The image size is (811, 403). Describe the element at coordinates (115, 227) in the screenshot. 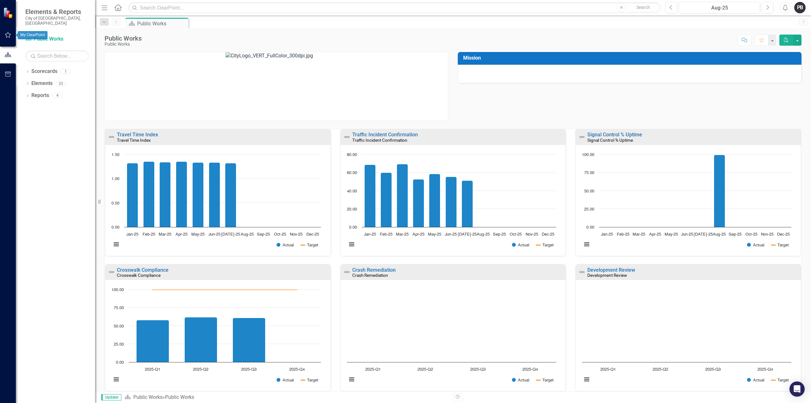

I see `text: 0.00` at that location.